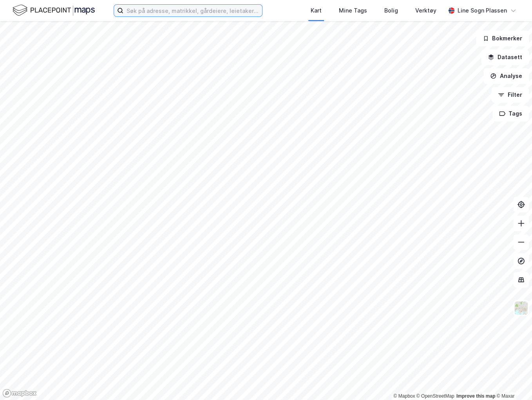 The image size is (532, 400). Describe the element at coordinates (317, 11) in the screenshot. I see `div: Kart` at that location.